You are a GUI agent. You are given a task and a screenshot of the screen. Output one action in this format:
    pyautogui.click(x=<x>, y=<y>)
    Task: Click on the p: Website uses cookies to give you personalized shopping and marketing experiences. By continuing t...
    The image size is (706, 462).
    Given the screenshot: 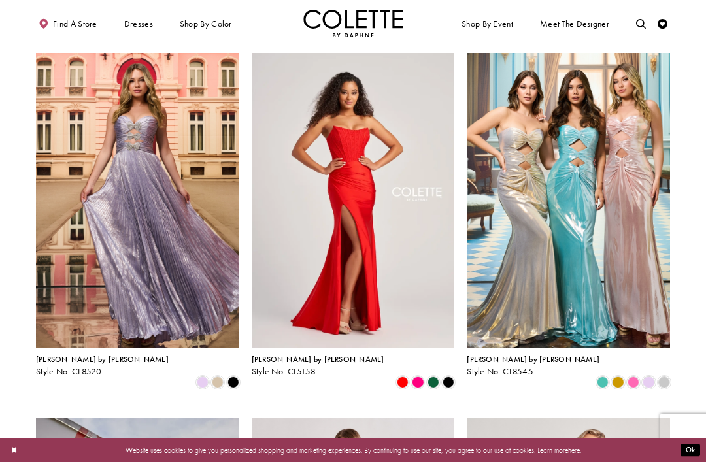 What is the action you would take?
    pyautogui.click(x=353, y=451)
    